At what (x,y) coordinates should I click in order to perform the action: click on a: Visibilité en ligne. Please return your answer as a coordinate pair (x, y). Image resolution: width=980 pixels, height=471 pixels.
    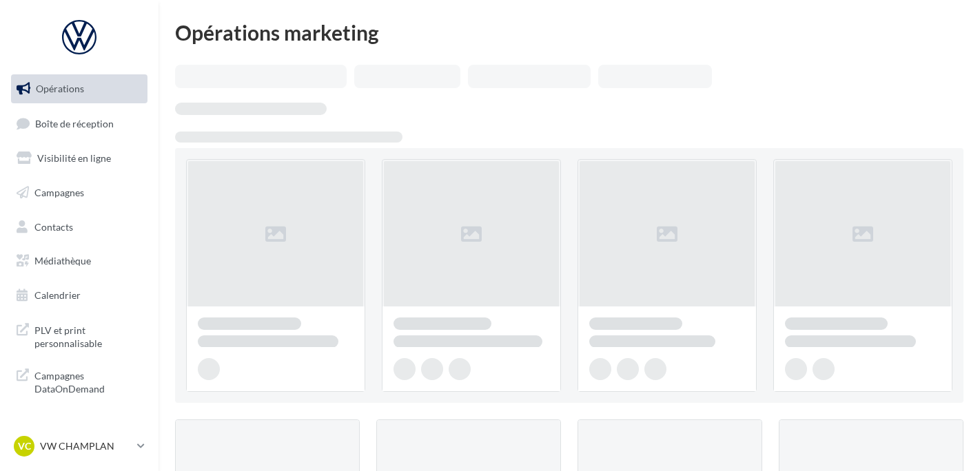
    Looking at the image, I should click on (79, 159).